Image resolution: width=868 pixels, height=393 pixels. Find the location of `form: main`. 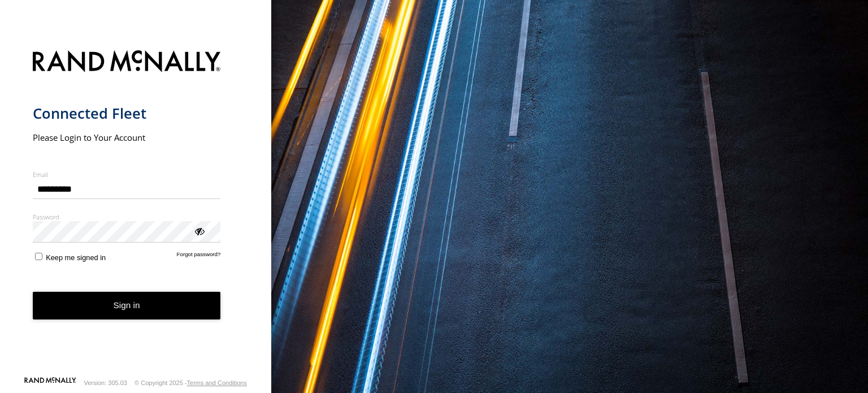

form: main is located at coordinates (135, 210).